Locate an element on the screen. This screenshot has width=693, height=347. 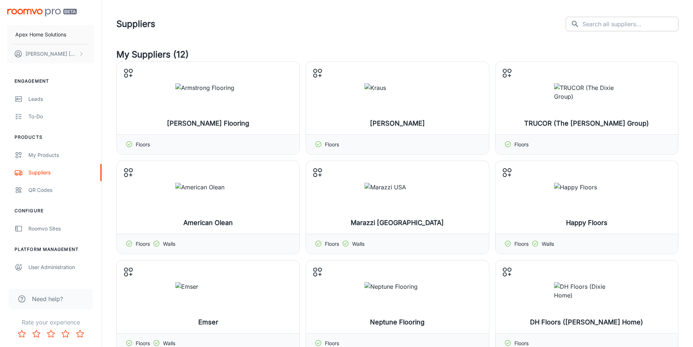
div: Roomvo Sites is located at coordinates (61, 229).